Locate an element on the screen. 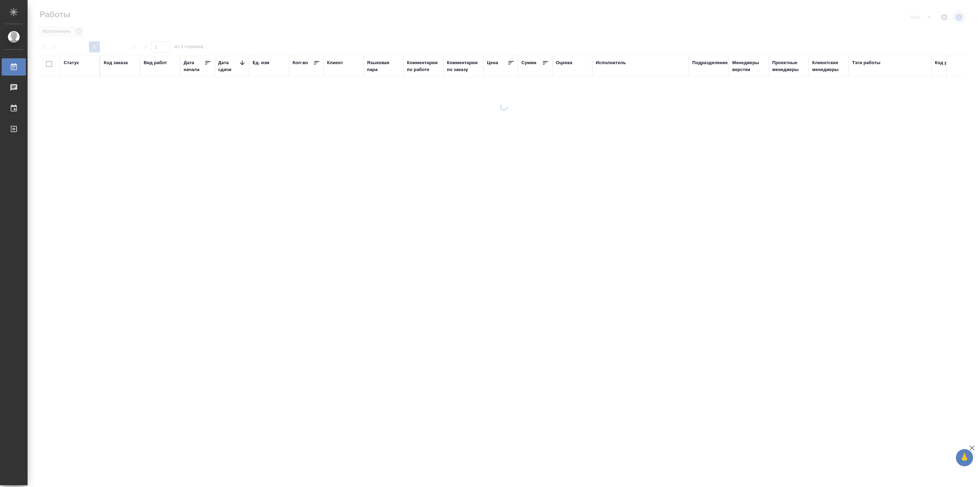 The width and height of the screenshot is (980, 487). div: Код заказа is located at coordinates (116, 63).